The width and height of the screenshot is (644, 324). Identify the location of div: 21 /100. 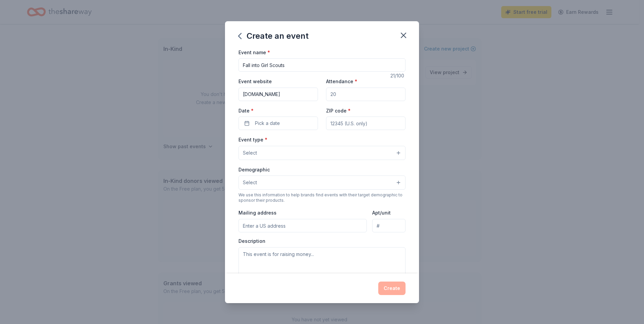
(398, 76).